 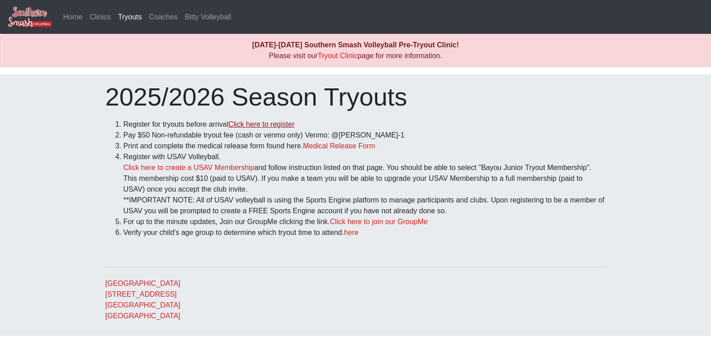 What do you see at coordinates (379, 221) in the screenshot?
I see `a: Click here to join our GroupMe` at bounding box center [379, 221].